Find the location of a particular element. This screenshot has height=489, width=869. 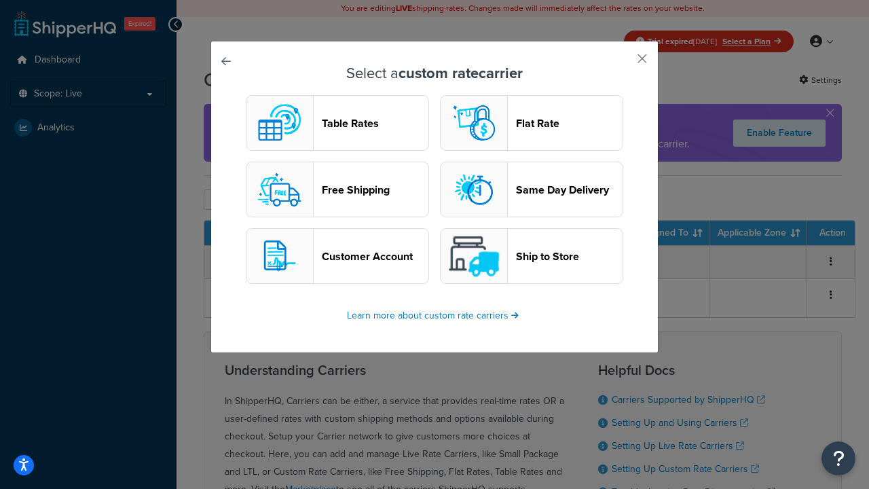

header: Flat Rate is located at coordinates (569, 123).